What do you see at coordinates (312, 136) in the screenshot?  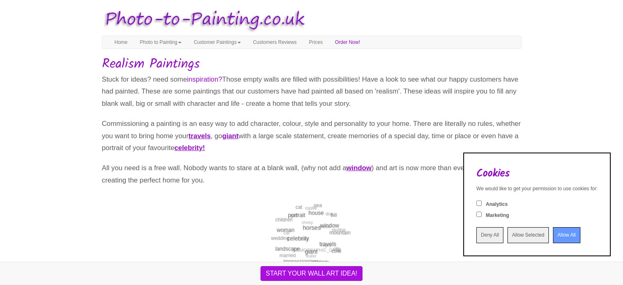 I see `p: Commissioning a painting is an easy way to add character, colour, style and personality to your h...` at bounding box center [312, 136].